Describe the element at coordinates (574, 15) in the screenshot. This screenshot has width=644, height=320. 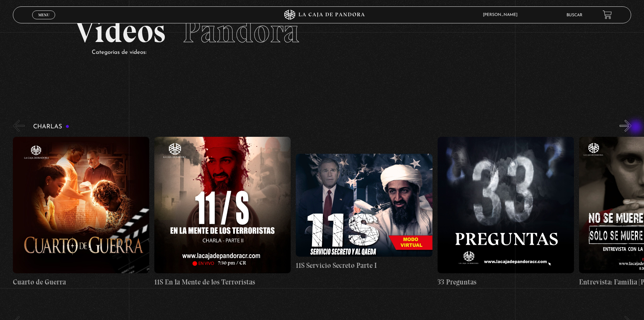
I see `a: Buscar` at that location.